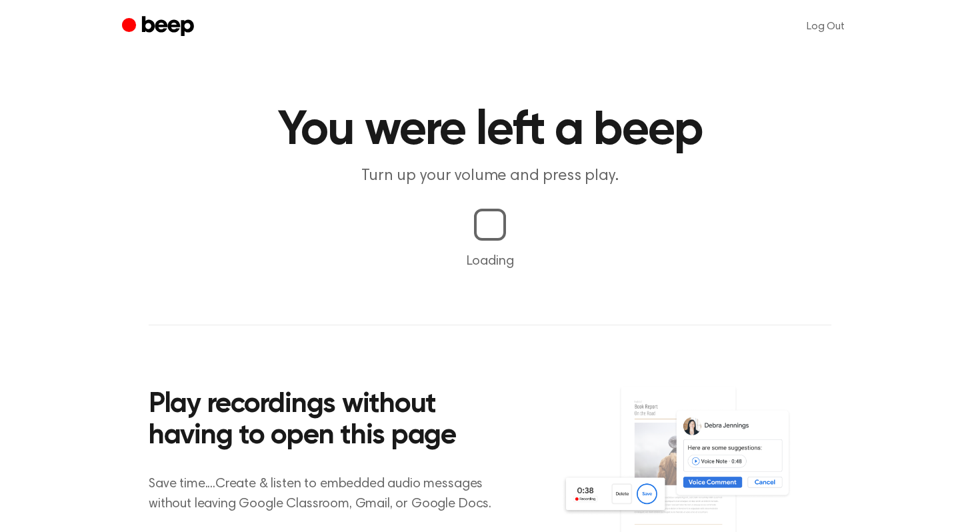  I want to click on p: Loading, so click(490, 261).